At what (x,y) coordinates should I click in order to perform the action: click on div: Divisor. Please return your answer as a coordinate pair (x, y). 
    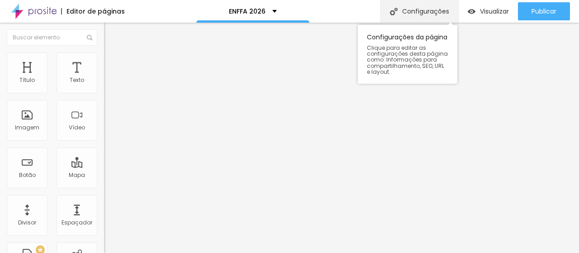
    Looking at the image, I should click on (27, 223).